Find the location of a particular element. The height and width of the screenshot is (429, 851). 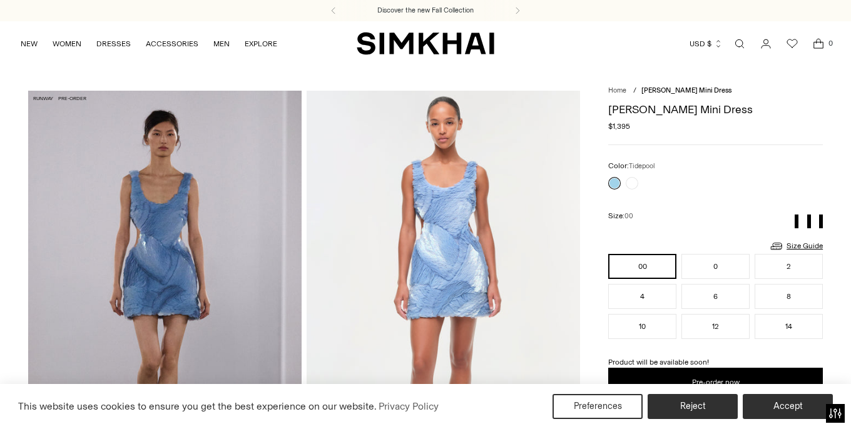

h3: Discover the new Fall Collection is located at coordinates (425, 11).